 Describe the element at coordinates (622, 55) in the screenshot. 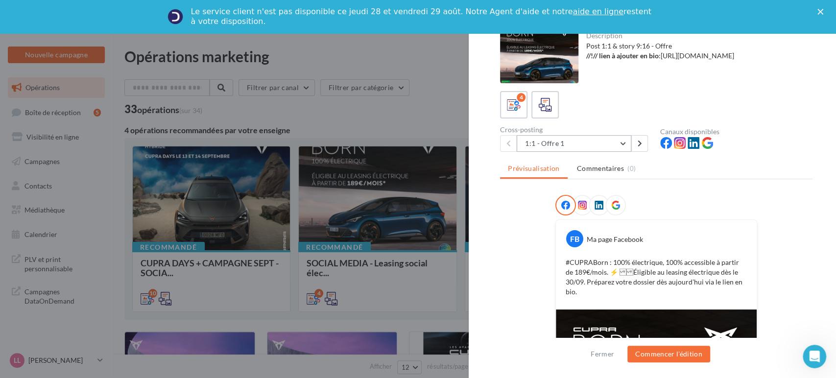

I see `strong: //!// lien à ajouter en bio` at that location.